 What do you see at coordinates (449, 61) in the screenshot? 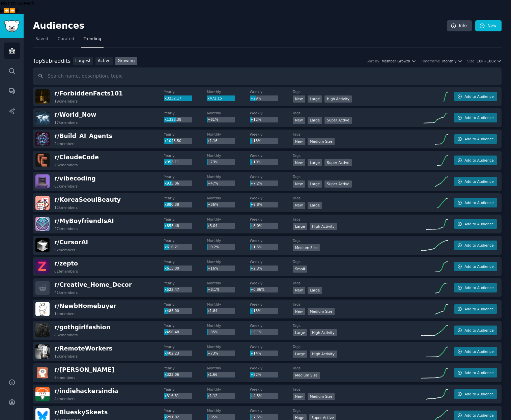
I see `span: Monthly` at bounding box center [449, 61].